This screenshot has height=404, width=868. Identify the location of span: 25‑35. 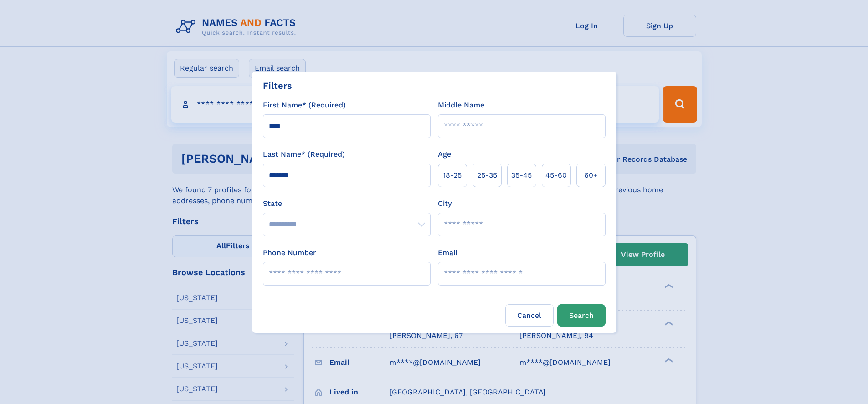
(487, 175).